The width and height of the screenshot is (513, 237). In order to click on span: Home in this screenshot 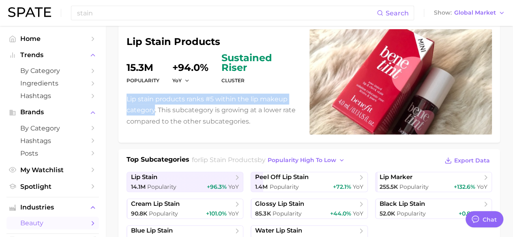, I will do `click(53, 39)`.